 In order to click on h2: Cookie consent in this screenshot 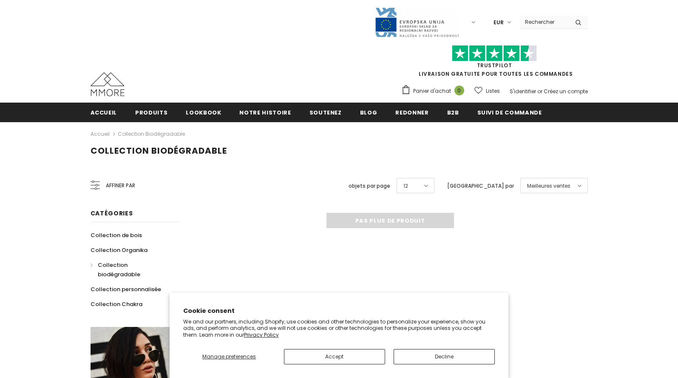, I will do `click(339, 310)`.